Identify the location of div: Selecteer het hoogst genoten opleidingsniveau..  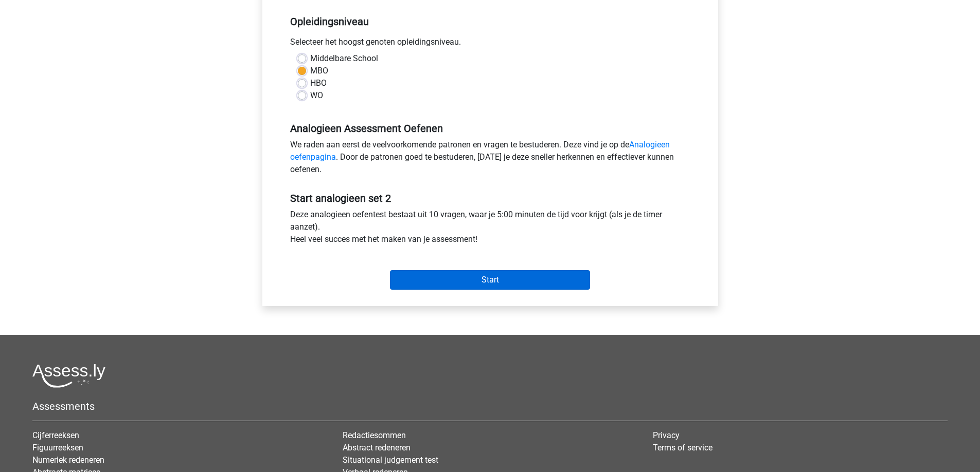
(490, 44).